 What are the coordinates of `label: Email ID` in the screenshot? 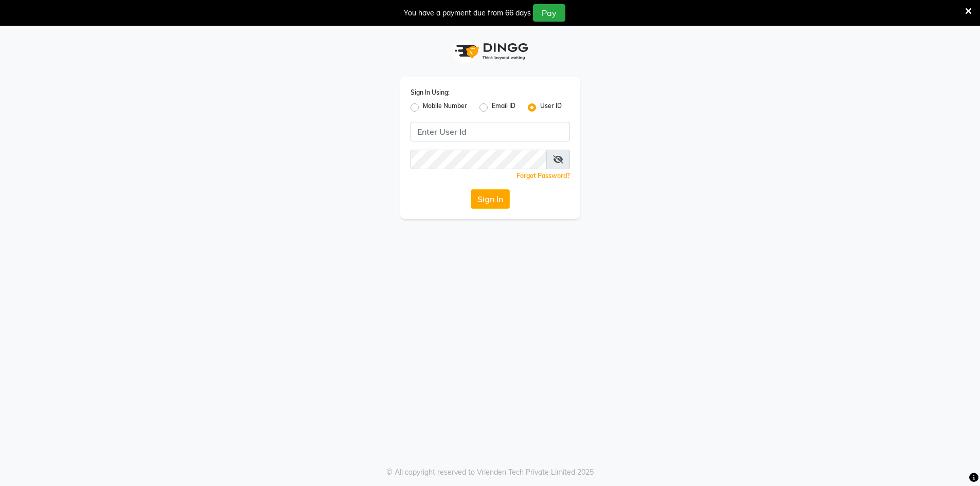 It's located at (504, 107).